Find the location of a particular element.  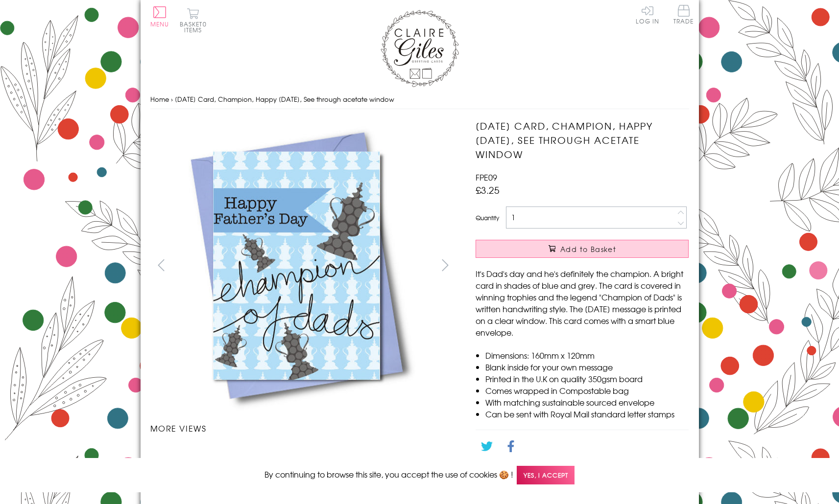

li: Printed in the U.K on quality 350gsm board is located at coordinates (586, 379).